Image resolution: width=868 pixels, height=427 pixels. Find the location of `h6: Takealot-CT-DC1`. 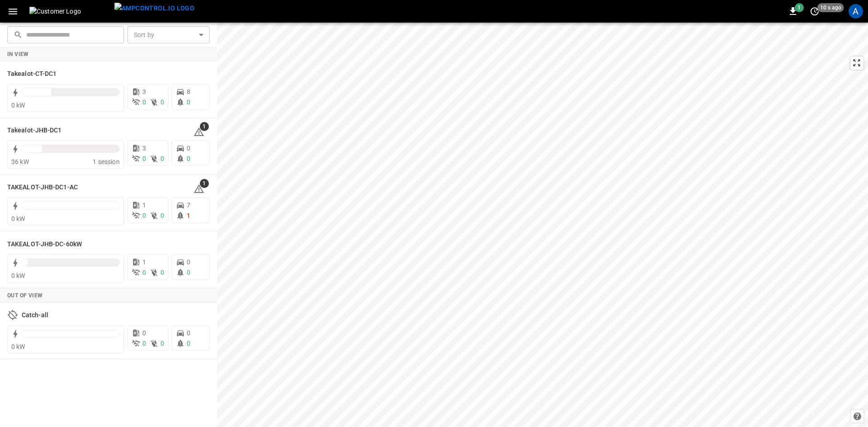

h6: Takealot-CT-DC1 is located at coordinates (32, 74).